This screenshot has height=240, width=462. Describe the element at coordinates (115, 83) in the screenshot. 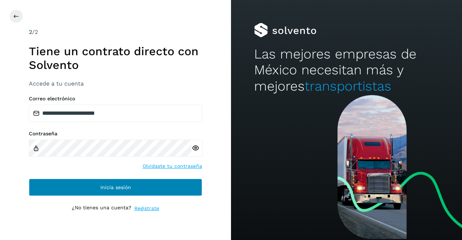

I see `h3: Accede a tu cuenta` at that location.